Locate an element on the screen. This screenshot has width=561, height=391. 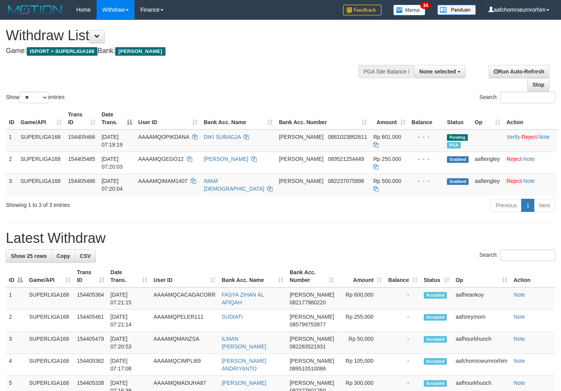
span: CSV is located at coordinates (85, 256).